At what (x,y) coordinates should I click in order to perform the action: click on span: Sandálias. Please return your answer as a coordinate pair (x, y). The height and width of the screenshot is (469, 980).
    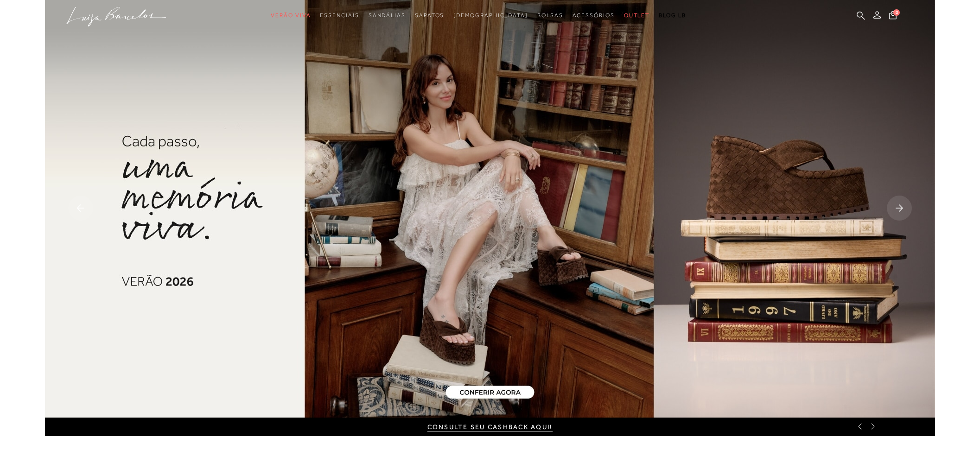
    Looking at the image, I should click on (387, 16).